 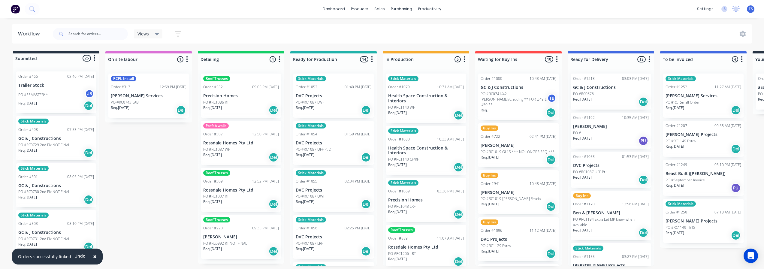 I want to click on div: Order #1054, so click(x=306, y=134).